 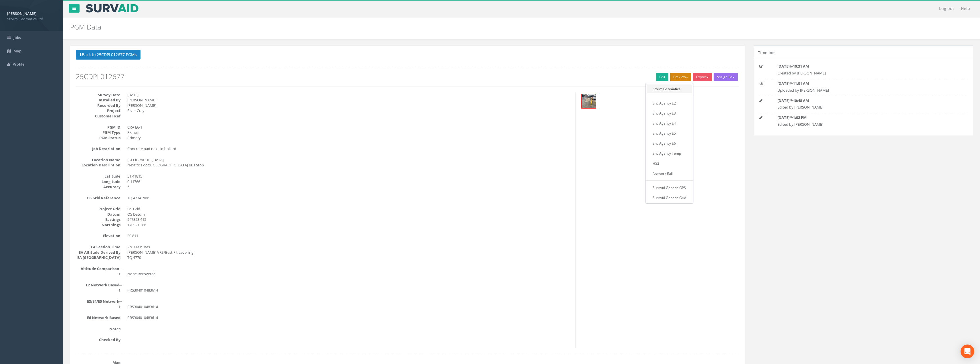 I want to click on button: Export, so click(x=702, y=77).